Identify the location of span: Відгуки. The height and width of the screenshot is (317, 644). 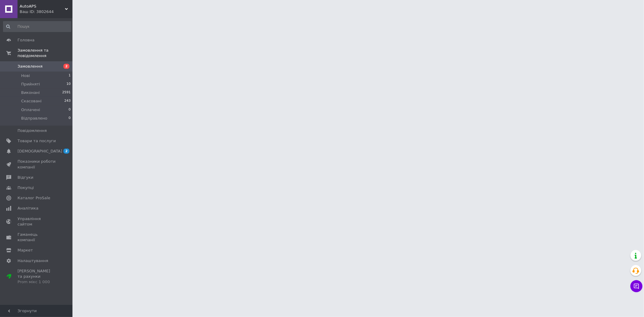
(26, 178).